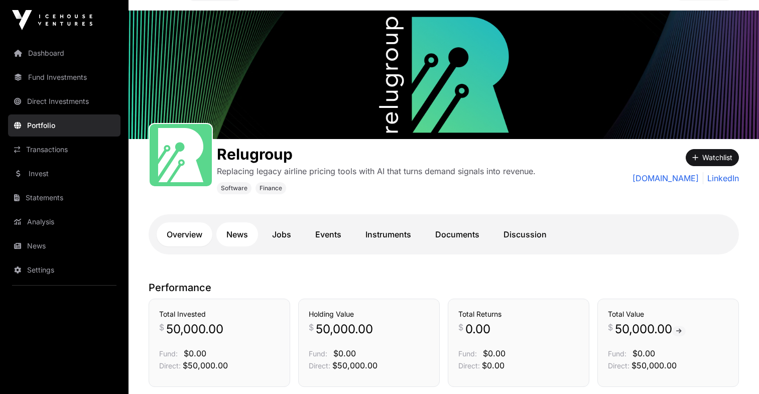 The image size is (759, 394). What do you see at coordinates (271, 188) in the screenshot?
I see `span: Finance` at bounding box center [271, 188].